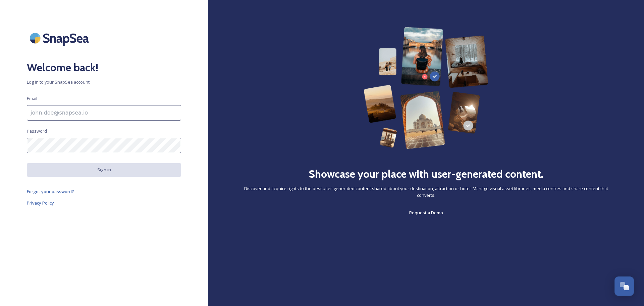  I want to click on input: john.doe@snapsea.io, so click(104, 113).